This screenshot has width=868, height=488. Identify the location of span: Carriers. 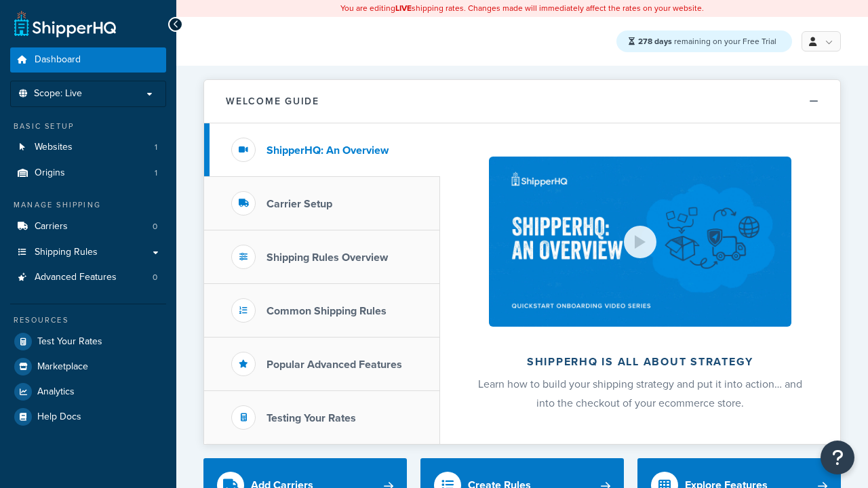
(51, 227).